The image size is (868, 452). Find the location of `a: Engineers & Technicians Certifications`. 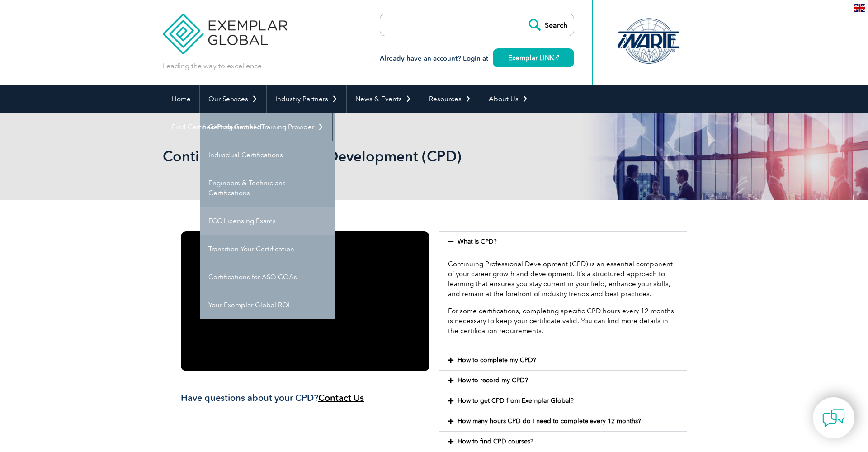

a: Engineers & Technicians Certifications is located at coordinates (268, 188).